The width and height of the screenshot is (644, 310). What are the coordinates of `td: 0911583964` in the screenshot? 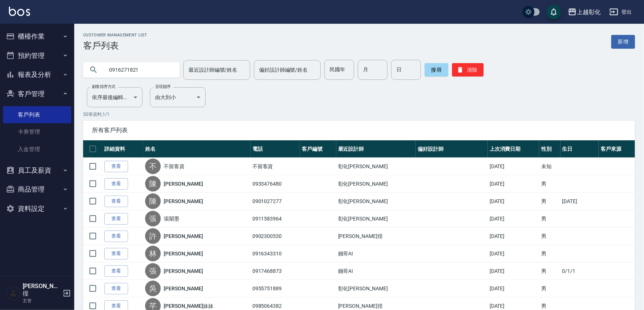 It's located at (275, 218).